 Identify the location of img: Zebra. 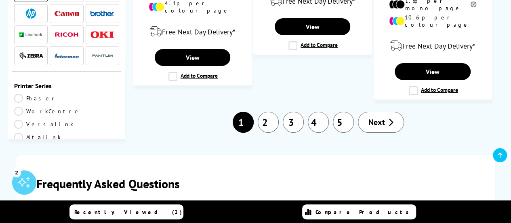
(31, 56).